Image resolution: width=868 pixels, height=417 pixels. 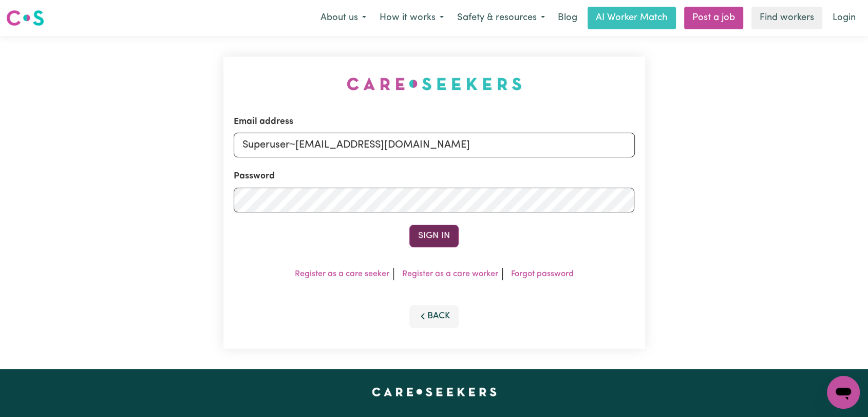 I want to click on a: AI Worker Match, so click(x=631, y=18).